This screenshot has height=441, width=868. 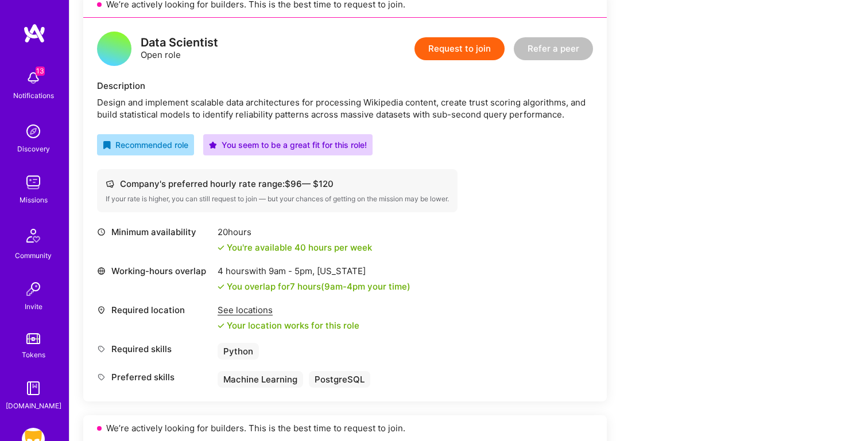 I want to click on div: Data Scientist, so click(x=179, y=42).